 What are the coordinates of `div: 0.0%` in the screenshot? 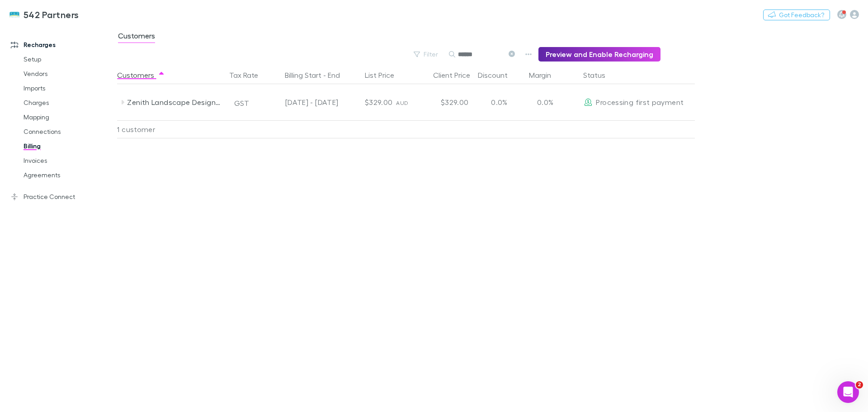 It's located at (499, 102).